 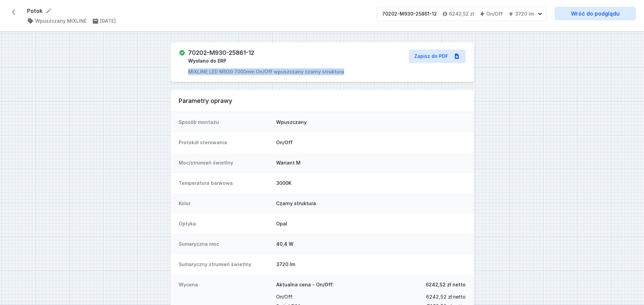 I want to click on dt: Optyka, so click(x=225, y=224).